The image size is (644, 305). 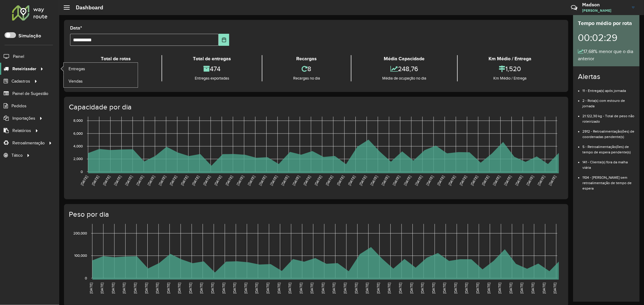 What do you see at coordinates (116, 59) in the screenshot?
I see `div: Total de rotas` at bounding box center [116, 59].